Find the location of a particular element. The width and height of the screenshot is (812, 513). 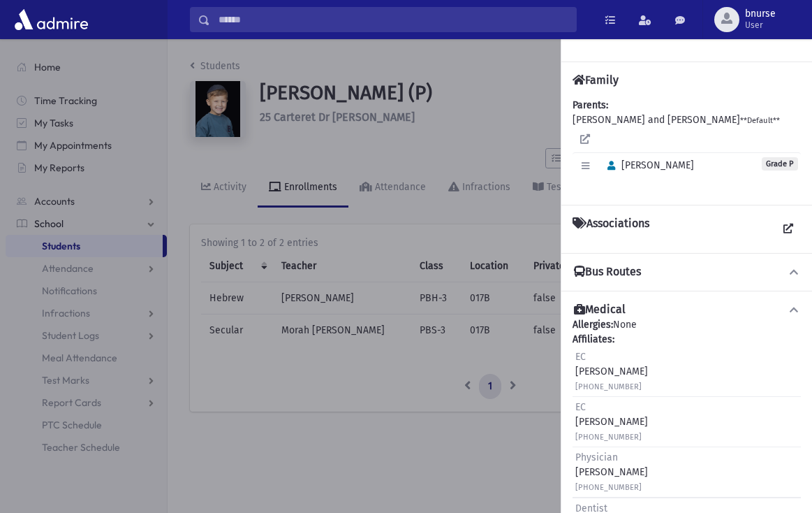

img: AdmirePro is located at coordinates (51, 20).